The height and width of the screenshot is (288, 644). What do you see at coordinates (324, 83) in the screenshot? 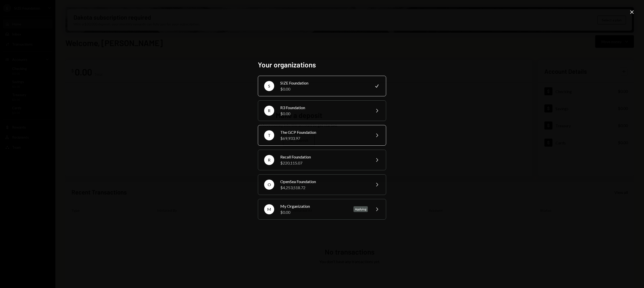
I see `div: SIZE Foundation` at bounding box center [324, 83].